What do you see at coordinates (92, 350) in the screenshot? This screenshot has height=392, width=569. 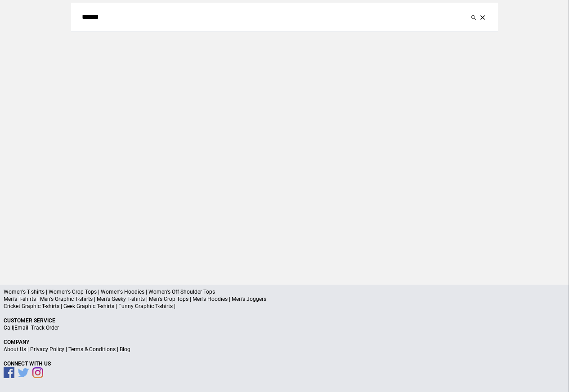 I see `a: Terms & Conditions` at bounding box center [92, 350].